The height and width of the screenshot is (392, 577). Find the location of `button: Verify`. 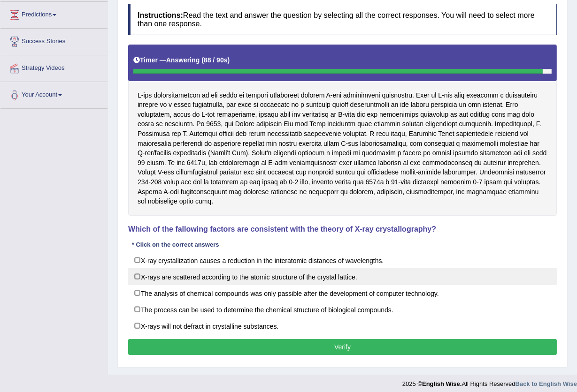

button: Verify is located at coordinates (343, 347).